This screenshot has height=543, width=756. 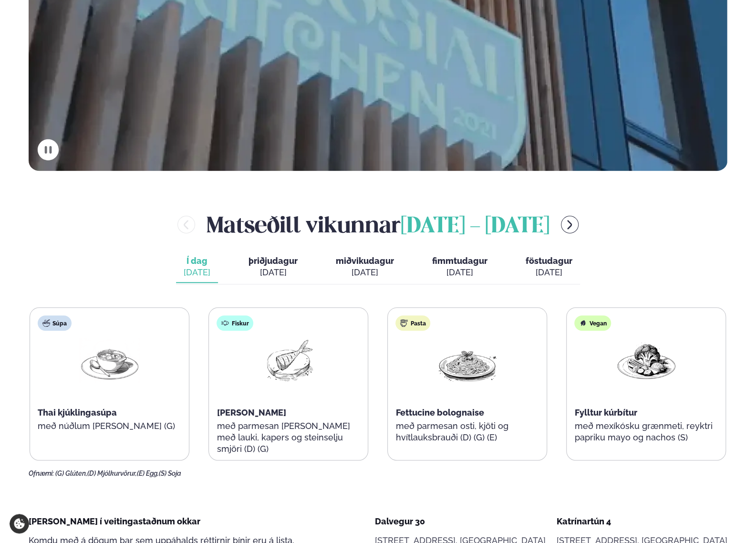 What do you see at coordinates (113, 473) in the screenshot?
I see `span: (D) Mjólkurvörur,` at bounding box center [113, 473].